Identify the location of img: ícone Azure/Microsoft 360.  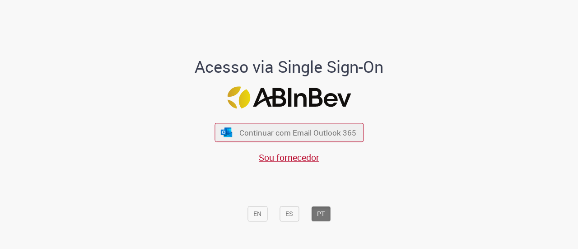
(227, 132).